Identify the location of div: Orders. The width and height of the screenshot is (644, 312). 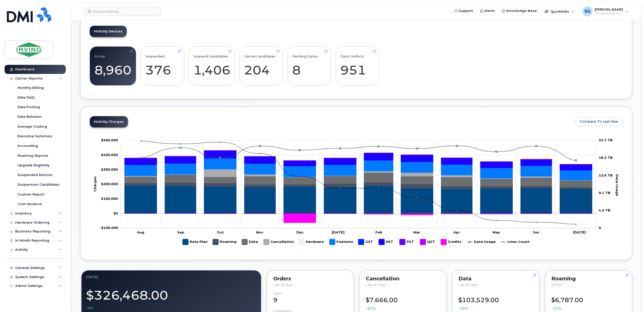
(311, 278).